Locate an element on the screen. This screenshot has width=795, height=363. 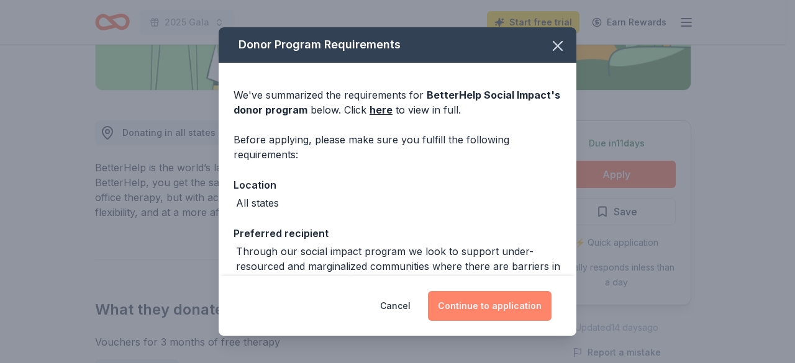
a: here is located at coordinates (381, 110).